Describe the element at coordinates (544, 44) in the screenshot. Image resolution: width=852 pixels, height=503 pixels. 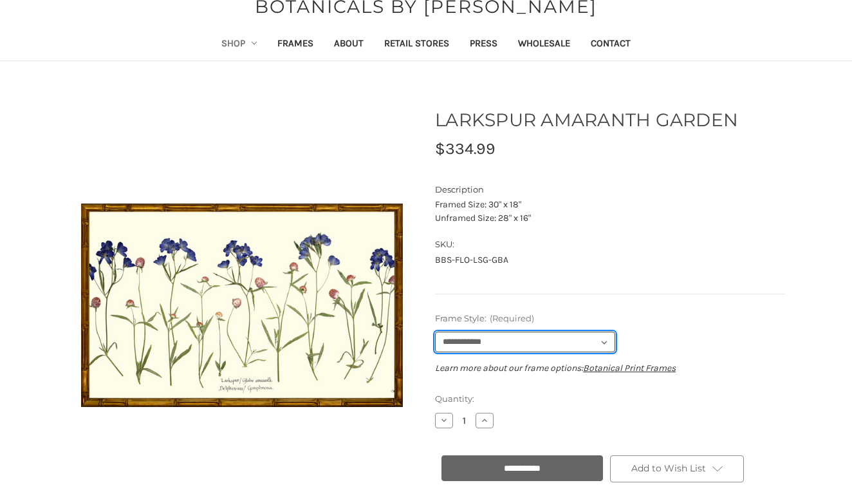
I see `a: Wholesale` at that location.